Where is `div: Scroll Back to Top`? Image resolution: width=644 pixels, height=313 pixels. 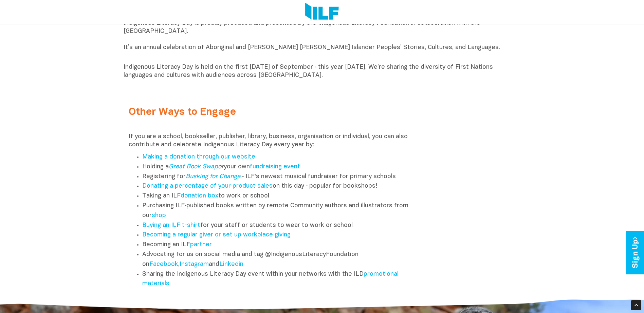 div: Scroll Back to Top is located at coordinates (636, 305).